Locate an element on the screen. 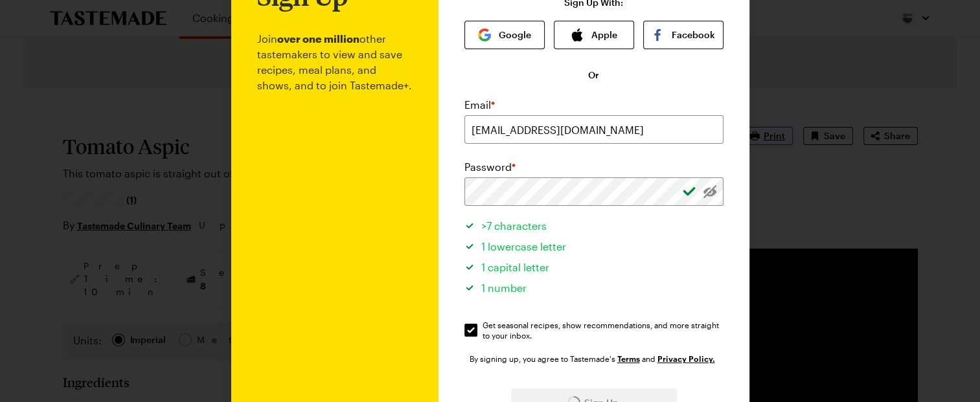 This screenshot has height=402, width=980. div: By signing up, you agree to Tastemade's and is located at coordinates (594, 359).